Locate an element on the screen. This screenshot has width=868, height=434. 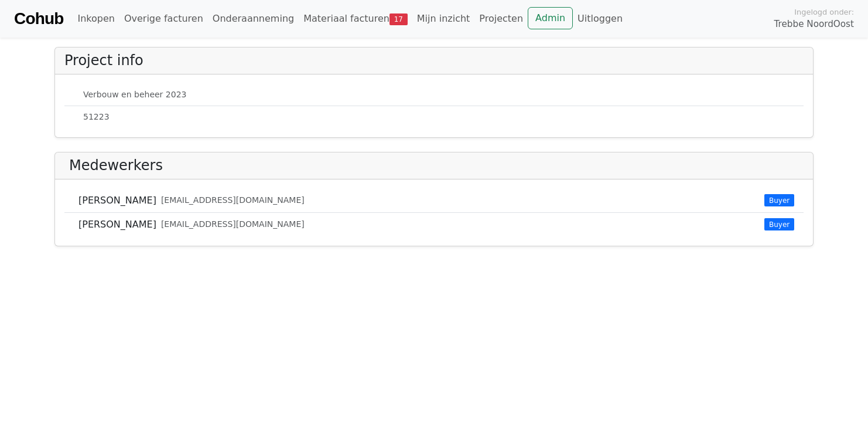
a: Onderaanneming is located at coordinates (253, 19).